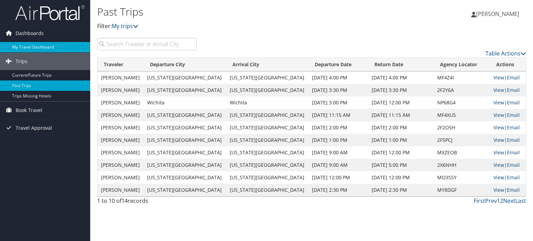  Describe the element at coordinates (462, 128) in the screenshot. I see `td: 2F2O5H` at that location.